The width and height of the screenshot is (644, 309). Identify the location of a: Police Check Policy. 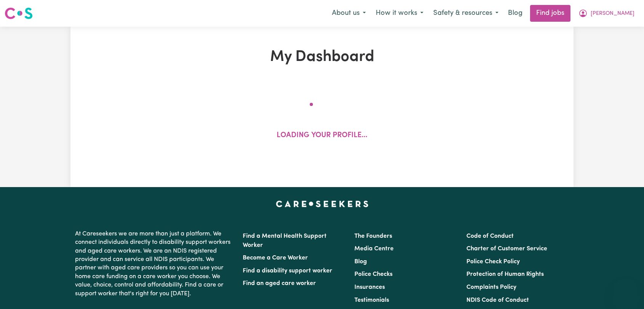
(493, 262).